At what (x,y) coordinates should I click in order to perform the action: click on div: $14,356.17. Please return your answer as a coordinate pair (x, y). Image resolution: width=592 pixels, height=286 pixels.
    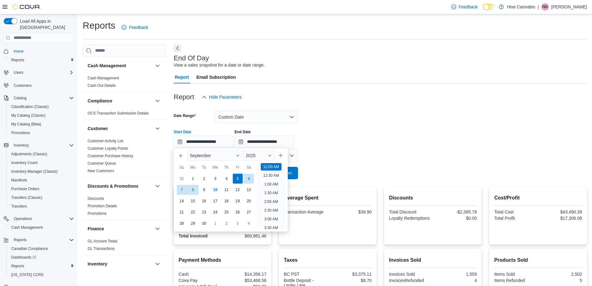
    Looking at the image, I should click on (245, 274).